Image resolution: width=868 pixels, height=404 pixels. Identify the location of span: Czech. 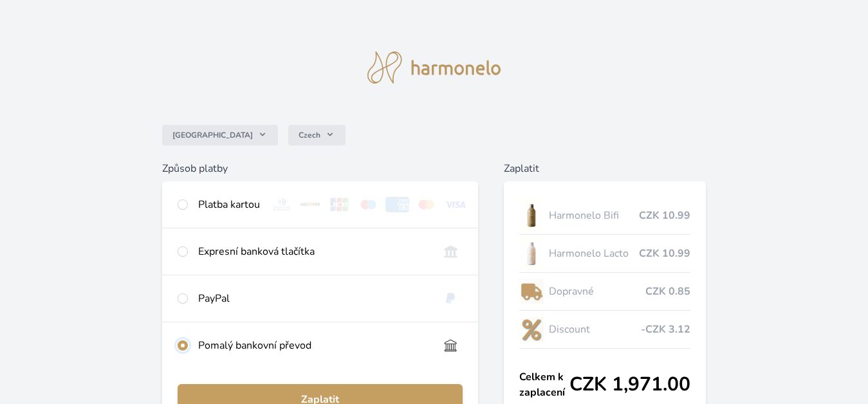
(309, 135).